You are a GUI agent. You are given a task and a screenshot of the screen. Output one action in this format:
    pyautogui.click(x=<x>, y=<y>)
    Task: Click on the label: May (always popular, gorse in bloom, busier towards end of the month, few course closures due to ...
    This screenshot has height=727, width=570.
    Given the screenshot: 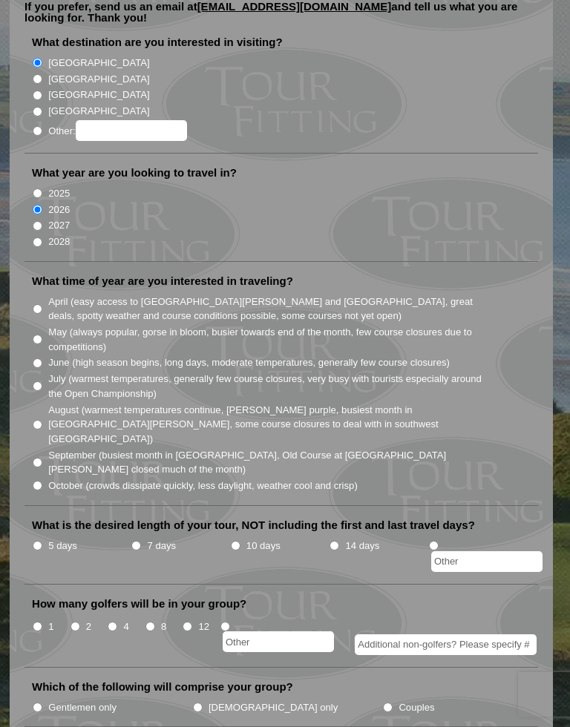 What is the action you would take?
    pyautogui.click(x=265, y=339)
    